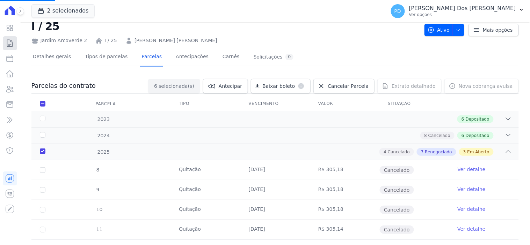  Describe the element at coordinates (497, 30) in the screenshot. I see `span: Mais opções` at that location.